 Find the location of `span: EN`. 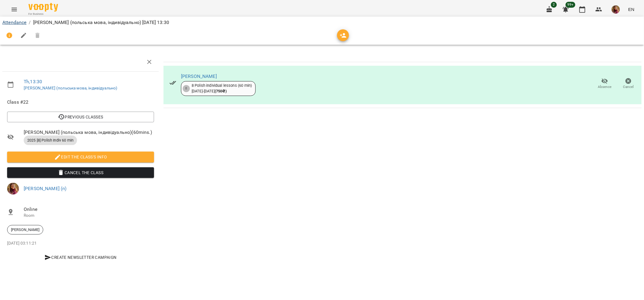

span: EN is located at coordinates (632, 9).